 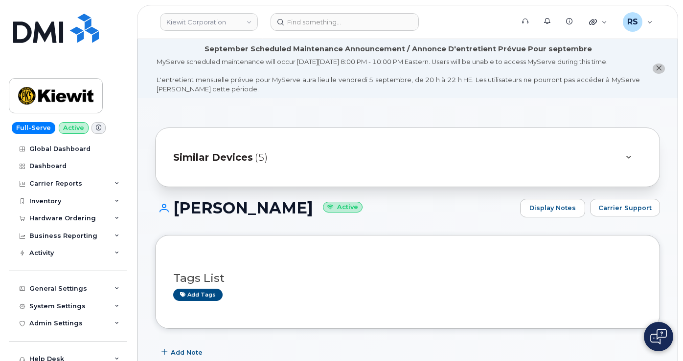 I want to click on small: Active, so click(x=342, y=207).